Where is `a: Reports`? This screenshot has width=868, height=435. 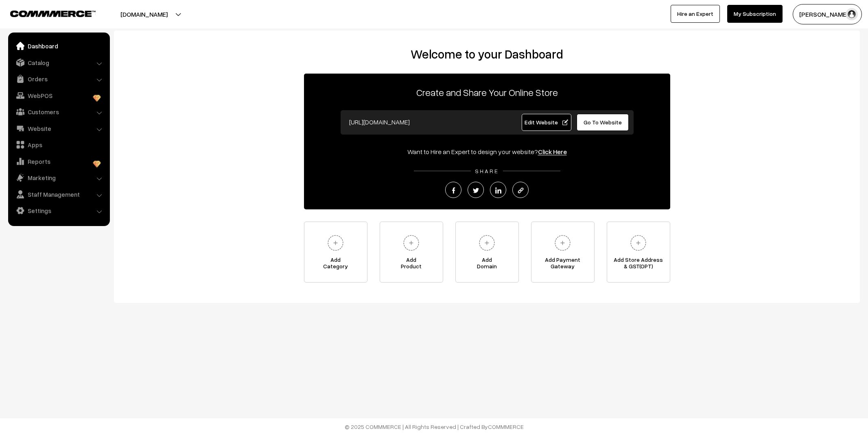
a: Reports is located at coordinates (59, 161).